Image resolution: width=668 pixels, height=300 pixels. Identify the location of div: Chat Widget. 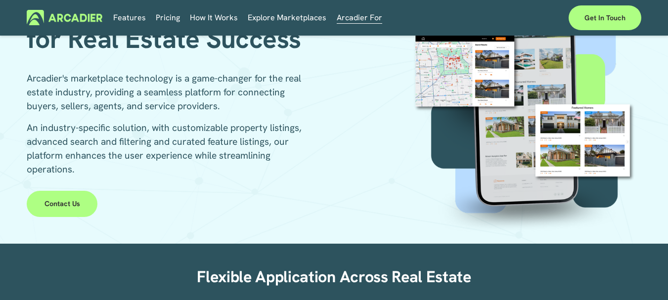
(643, 276).